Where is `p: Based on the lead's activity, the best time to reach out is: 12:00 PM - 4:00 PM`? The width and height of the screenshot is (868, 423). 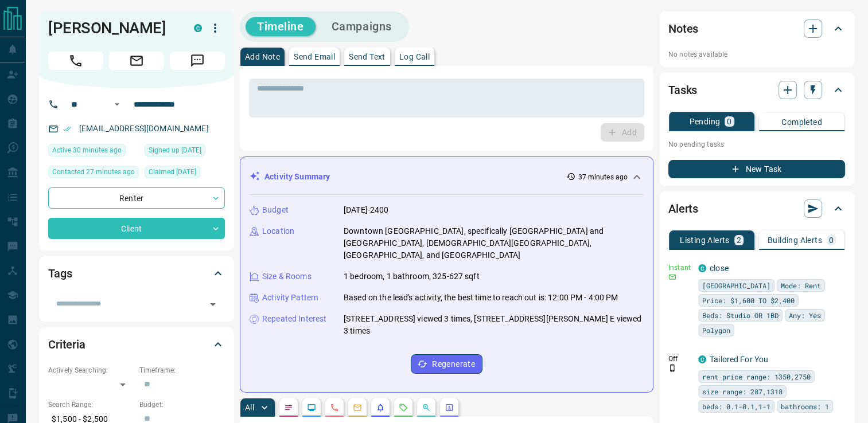 p: Based on the lead's activity, the best time to reach out is: 12:00 PM - 4:00 PM is located at coordinates (481, 297).